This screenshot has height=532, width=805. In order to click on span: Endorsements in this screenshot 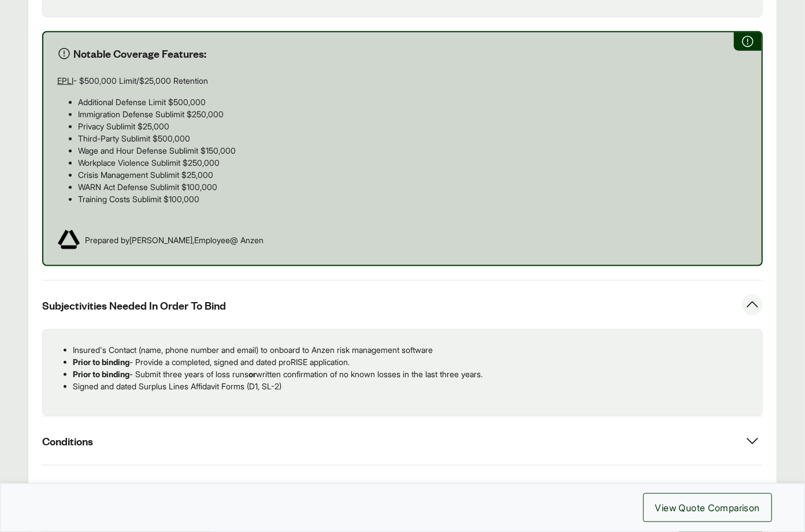, I will do `click(77, 490)`.